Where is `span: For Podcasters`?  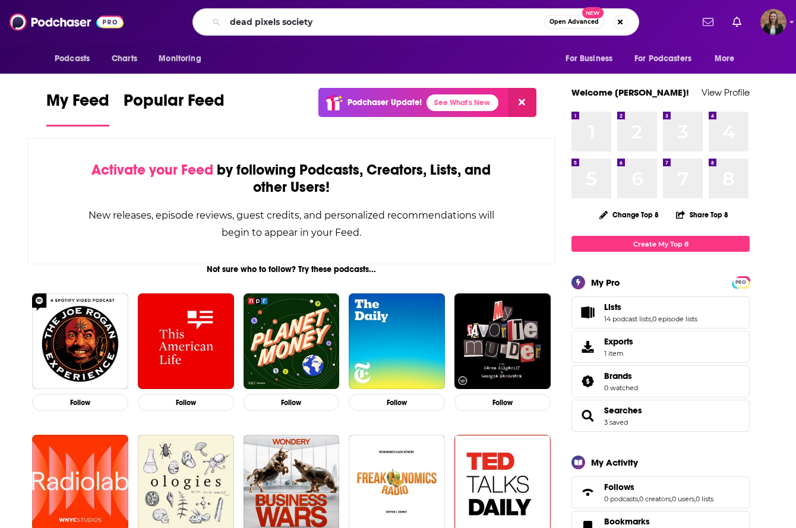 span: For Podcasters is located at coordinates (663, 59).